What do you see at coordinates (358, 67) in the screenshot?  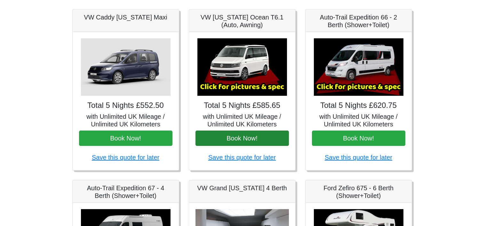 I see `img: Auto-Trail Expedition 66 - 2 Berth (Shower+Toilet)` at bounding box center [358, 67].